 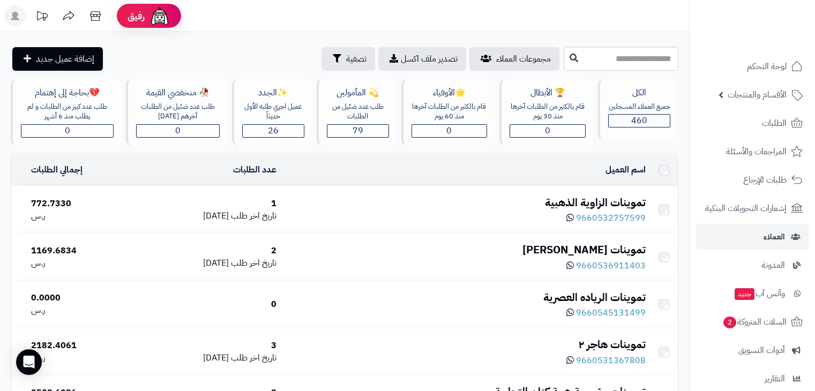 I want to click on span: إشعارات التحويلات البنكية, so click(x=746, y=208).